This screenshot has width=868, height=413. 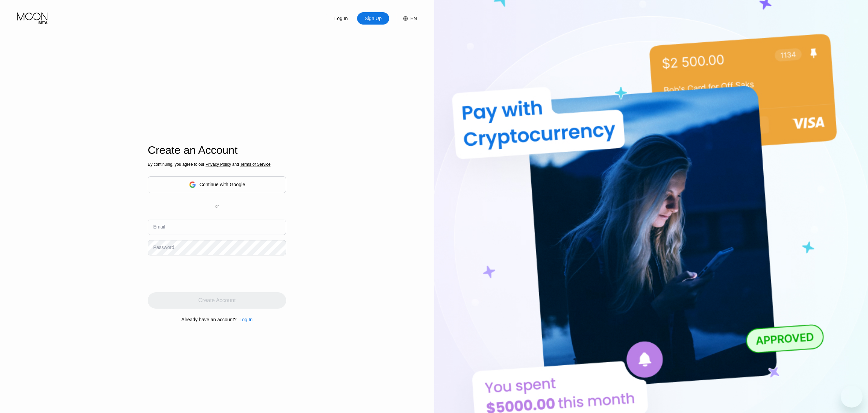 I want to click on span: Privacy Policy, so click(x=218, y=164).